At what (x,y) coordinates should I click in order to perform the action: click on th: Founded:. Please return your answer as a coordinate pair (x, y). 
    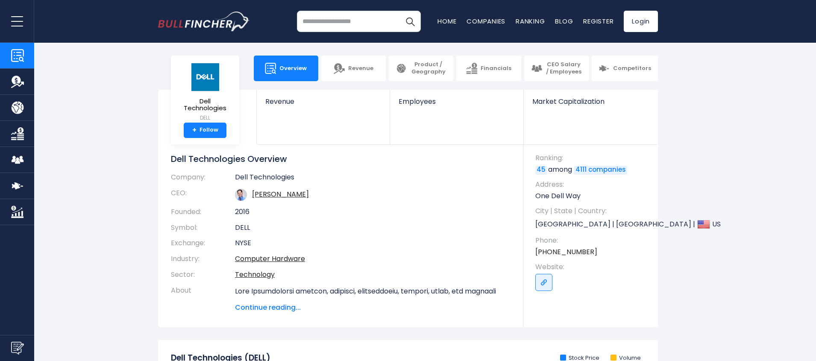
    Looking at the image, I should click on (203, 212).